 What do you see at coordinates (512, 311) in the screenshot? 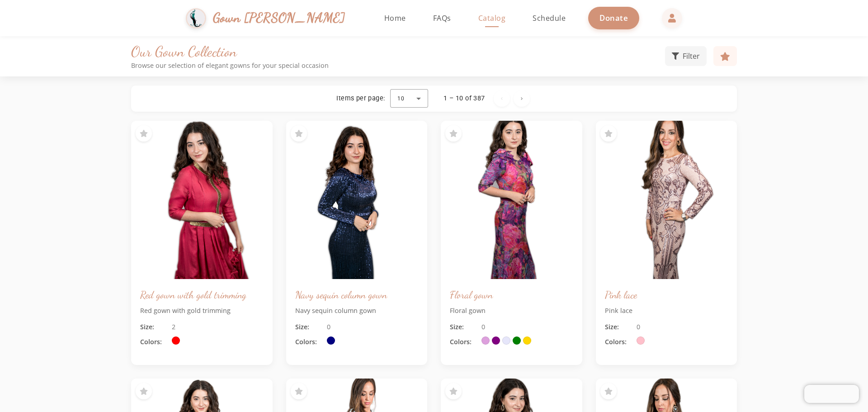
I see `p: Floral gown` at bounding box center [512, 311].